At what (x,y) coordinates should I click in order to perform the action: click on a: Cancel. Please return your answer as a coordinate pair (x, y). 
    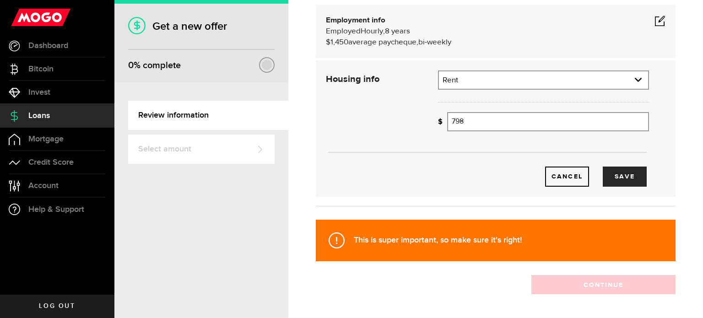
    Looking at the image, I should click on (567, 177).